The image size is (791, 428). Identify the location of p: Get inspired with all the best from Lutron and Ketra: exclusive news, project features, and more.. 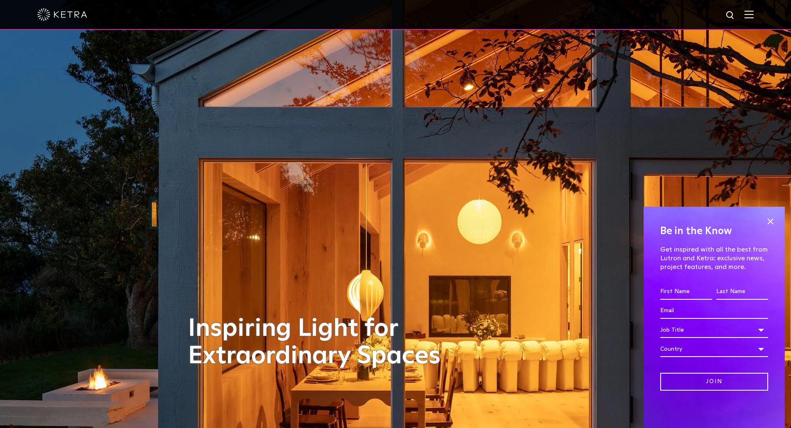
(714, 258).